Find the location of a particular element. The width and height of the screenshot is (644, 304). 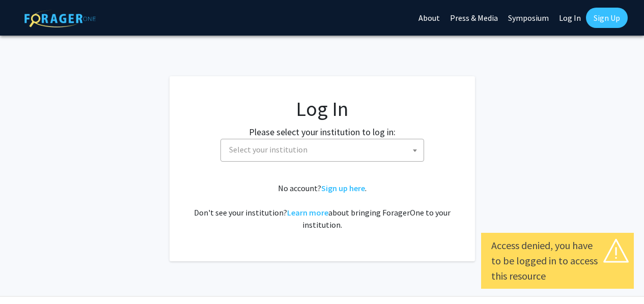

div: Access denied, you have to be logged in to access this resource is located at coordinates (557, 261).